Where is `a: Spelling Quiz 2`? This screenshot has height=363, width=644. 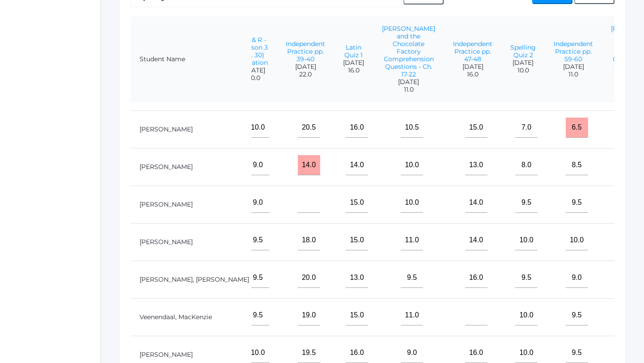
a: Spelling Quiz 2 is located at coordinates (523, 51).